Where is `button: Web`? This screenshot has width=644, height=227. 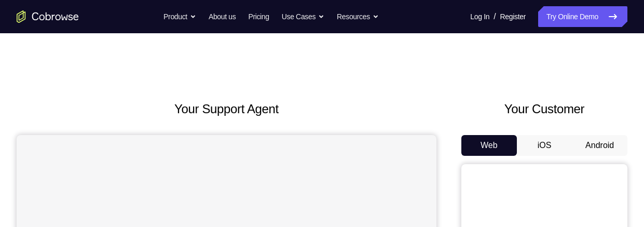
button: Web is located at coordinates (489, 146).